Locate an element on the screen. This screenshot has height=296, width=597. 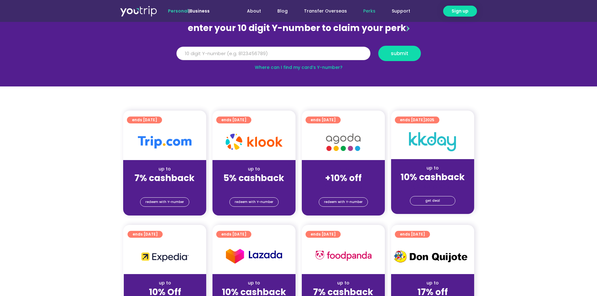
span: up to is located at coordinates (343, 169).